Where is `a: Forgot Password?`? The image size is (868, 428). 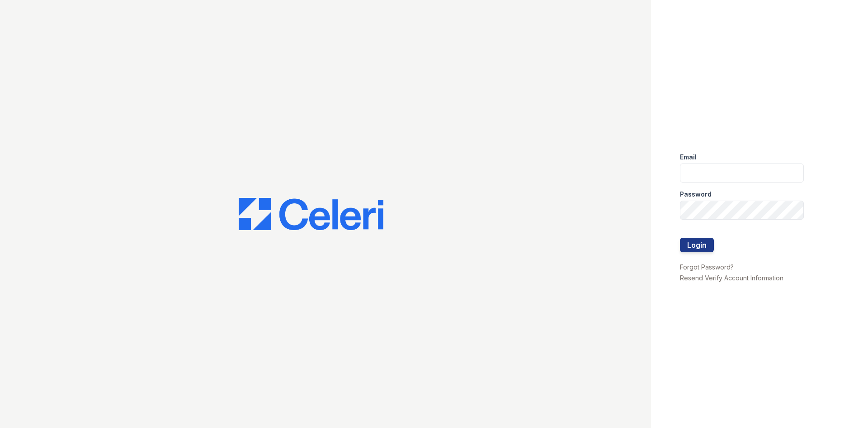 a: Forgot Password? is located at coordinates (707, 266).